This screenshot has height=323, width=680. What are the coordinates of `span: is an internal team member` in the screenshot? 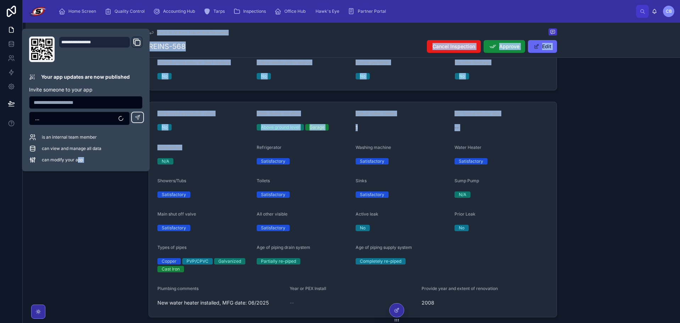 It's located at (69, 137).